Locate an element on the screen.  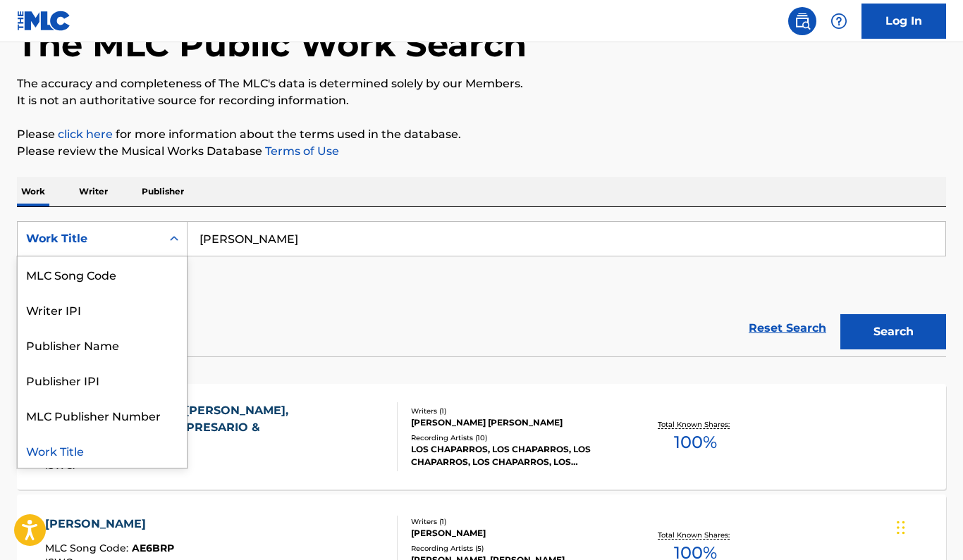
div: Publisher IPI is located at coordinates (102, 380).